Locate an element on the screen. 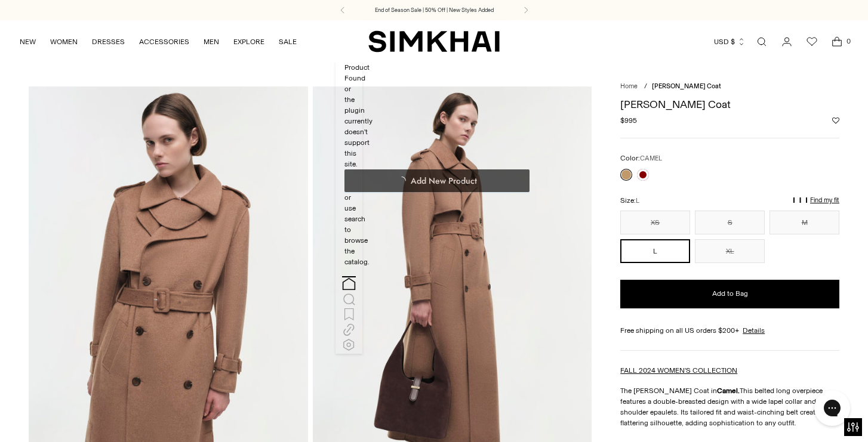  p: End of Season Sale | 50% Off | New Styles Added is located at coordinates (434, 10).